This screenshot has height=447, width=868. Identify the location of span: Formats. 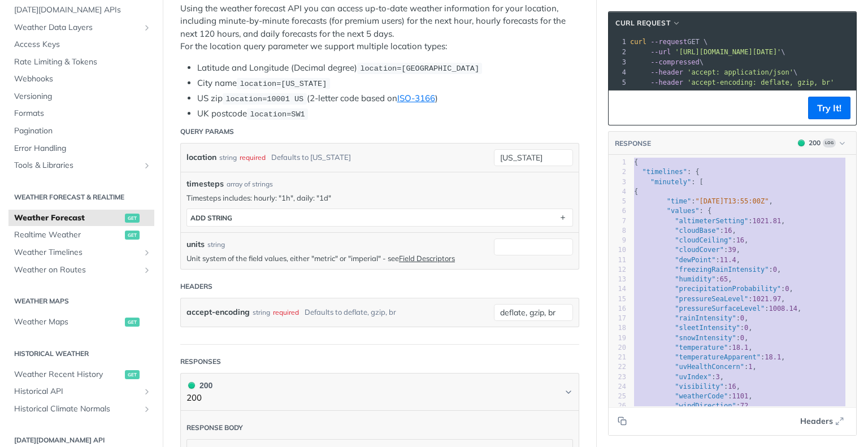
(82, 113).